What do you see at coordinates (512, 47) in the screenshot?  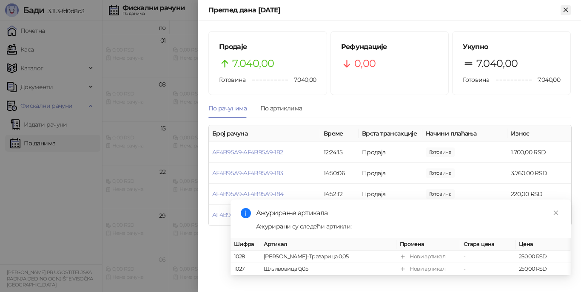 I see `h5: Укупно` at bounding box center [512, 47].